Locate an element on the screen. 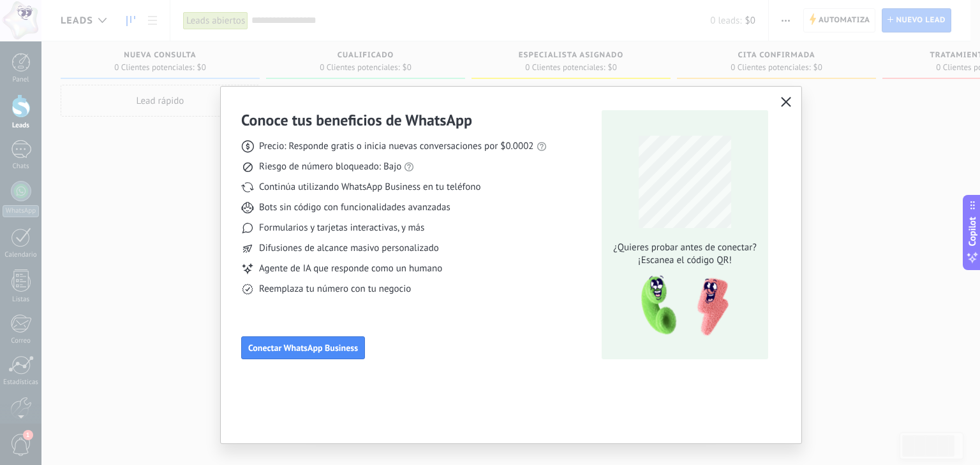 This screenshot has height=465, width=980. span: Reemplaza tu número con tu negocio is located at coordinates (335, 290).